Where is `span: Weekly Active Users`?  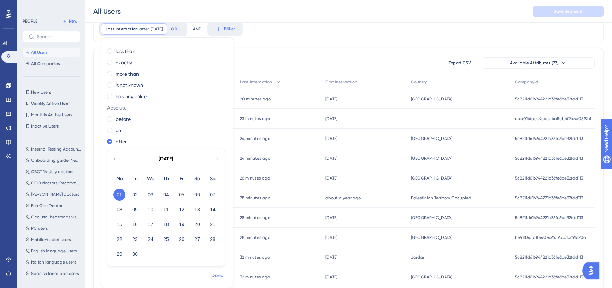 span: Weekly Active Users is located at coordinates (51, 104).